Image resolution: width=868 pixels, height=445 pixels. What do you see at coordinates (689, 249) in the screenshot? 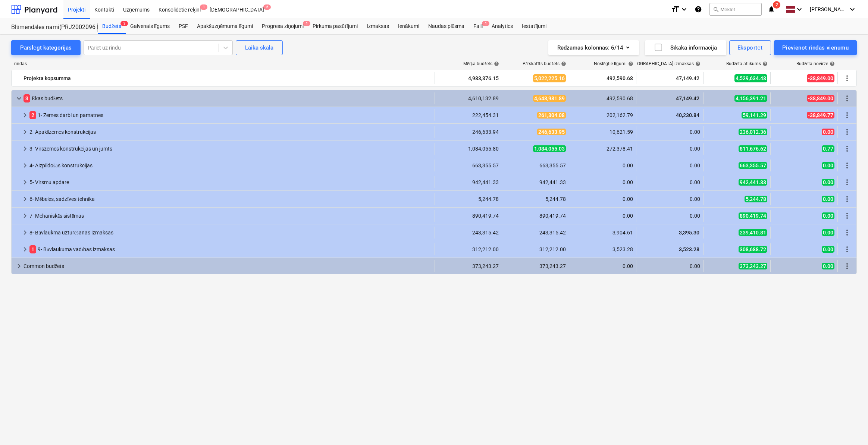
I see `span: 3,523.28` at bounding box center [689, 249].